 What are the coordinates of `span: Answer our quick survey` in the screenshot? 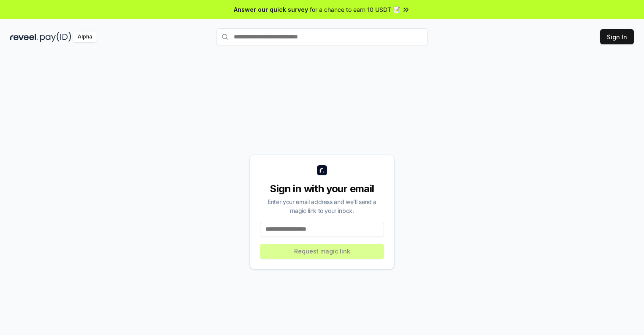 It's located at (271, 9).